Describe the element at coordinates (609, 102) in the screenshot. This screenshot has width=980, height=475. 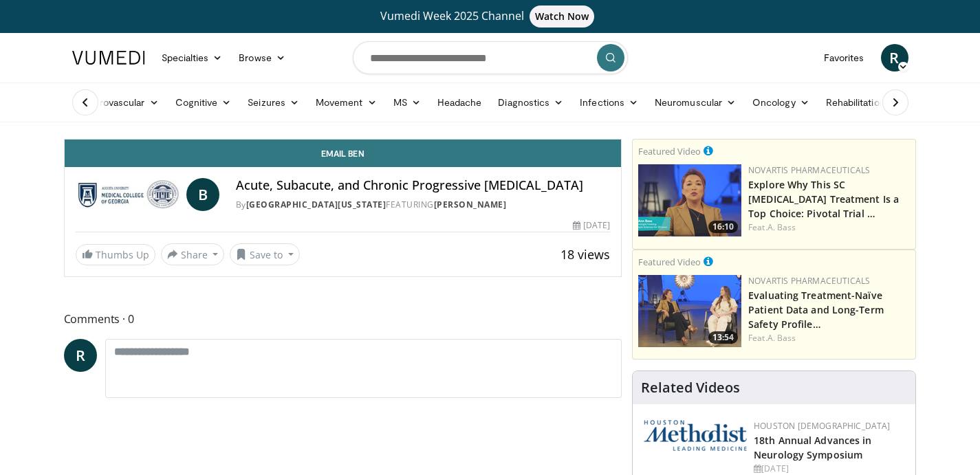
I see `a: Infections` at that location.